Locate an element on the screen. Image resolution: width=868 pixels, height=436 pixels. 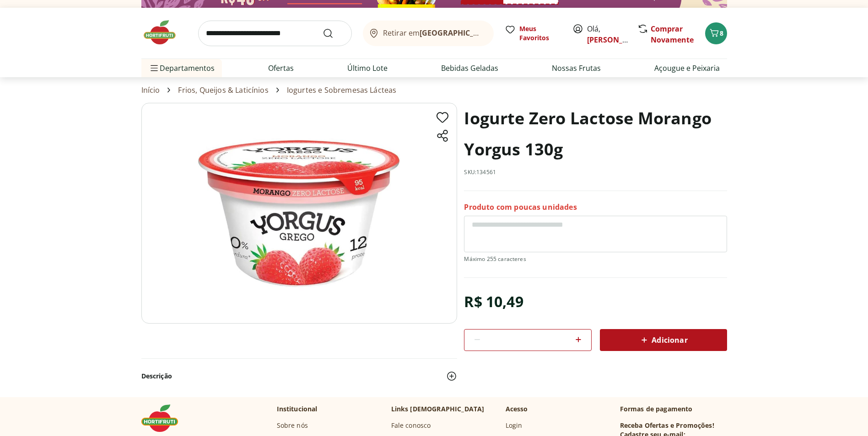
a: Frios, Queijos & Laticínios is located at coordinates (223, 90).